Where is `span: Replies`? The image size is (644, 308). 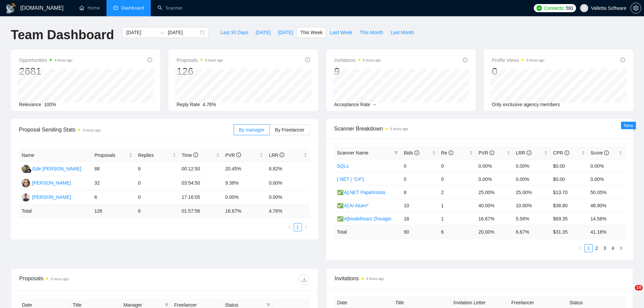
span: Replies is located at coordinates (154, 155).